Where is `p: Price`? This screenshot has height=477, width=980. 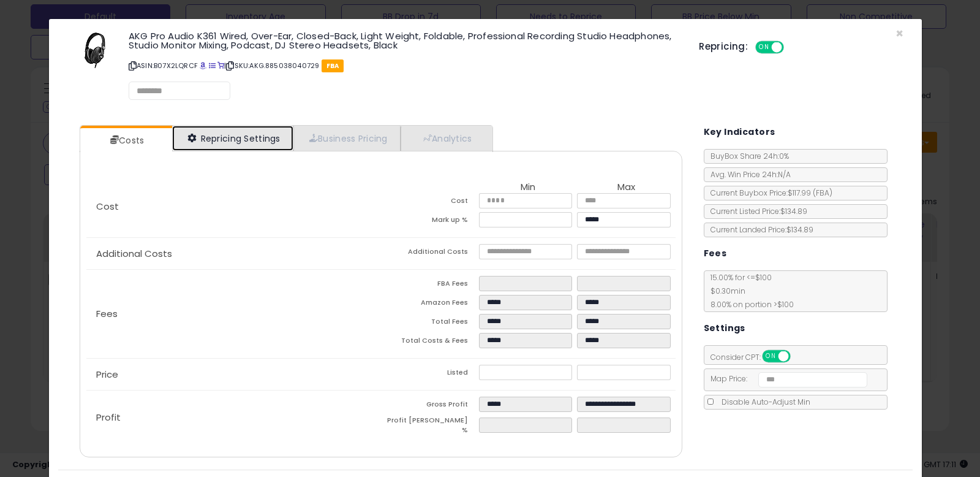 p: Price is located at coordinates (233, 374).